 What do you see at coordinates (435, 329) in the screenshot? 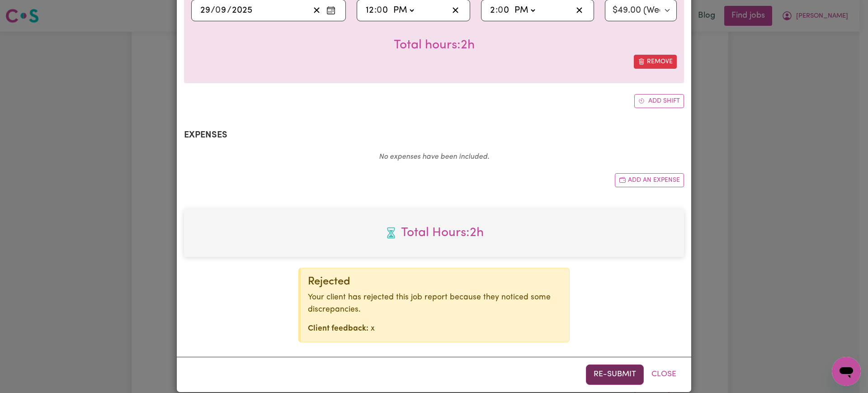
I see `p: x` at bounding box center [435, 329].